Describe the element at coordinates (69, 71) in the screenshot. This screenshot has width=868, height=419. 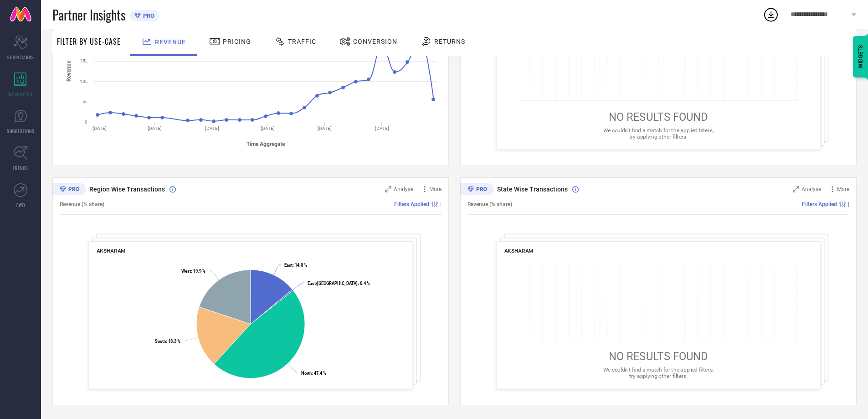
I see `tspan: Revenue` at that location.